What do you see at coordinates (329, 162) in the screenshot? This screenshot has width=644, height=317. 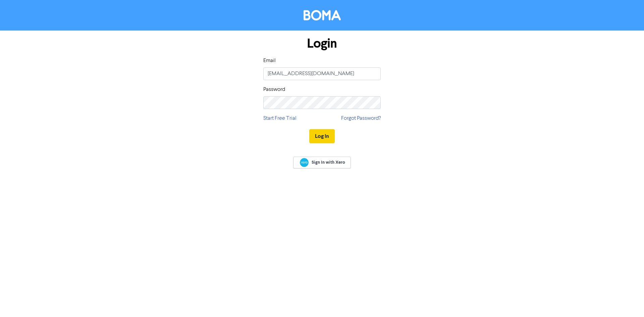 I see `span: Sign In with Xero` at bounding box center [329, 162].